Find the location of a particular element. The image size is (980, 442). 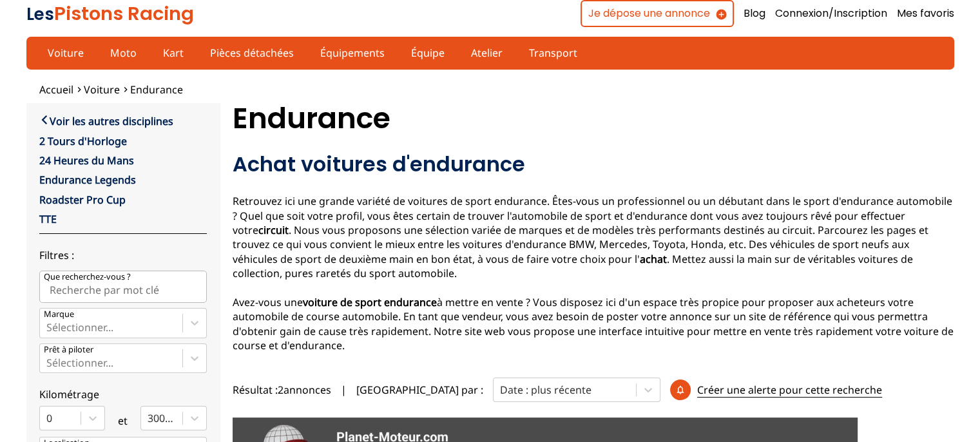

span: Résultat : 2 annonces is located at coordinates (281, 390).